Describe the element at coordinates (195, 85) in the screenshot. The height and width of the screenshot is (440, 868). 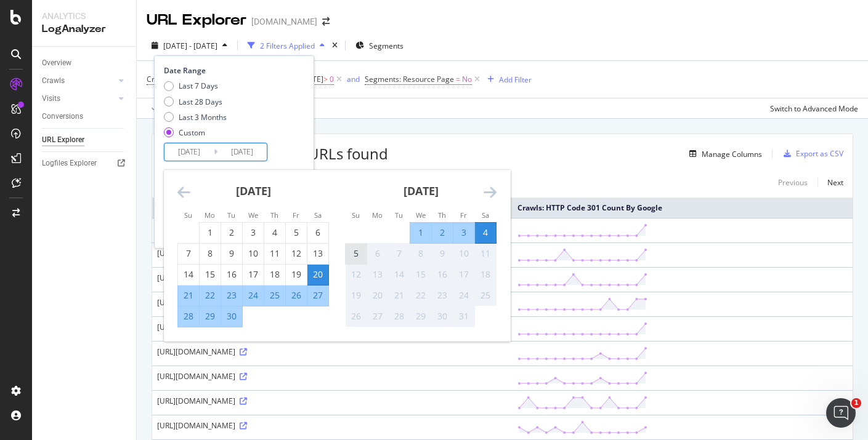
I see `div: Last 7 Days` at that location.